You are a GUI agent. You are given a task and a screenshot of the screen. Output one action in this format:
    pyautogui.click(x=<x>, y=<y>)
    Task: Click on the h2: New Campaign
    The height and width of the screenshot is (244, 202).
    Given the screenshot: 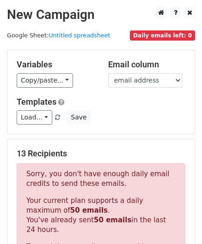 What is the action you would take?
    pyautogui.click(x=101, y=15)
    